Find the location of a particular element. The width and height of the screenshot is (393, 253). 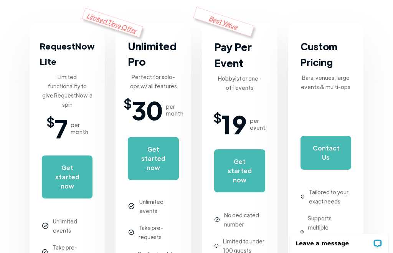

div: Hobbyist or one-off events is located at coordinates (239, 83).